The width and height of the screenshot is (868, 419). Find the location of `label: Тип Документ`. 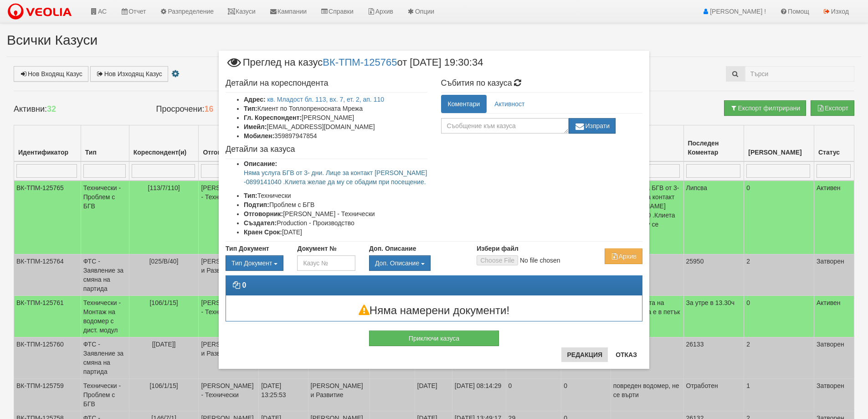

label: Тип Документ is located at coordinates (247, 249).